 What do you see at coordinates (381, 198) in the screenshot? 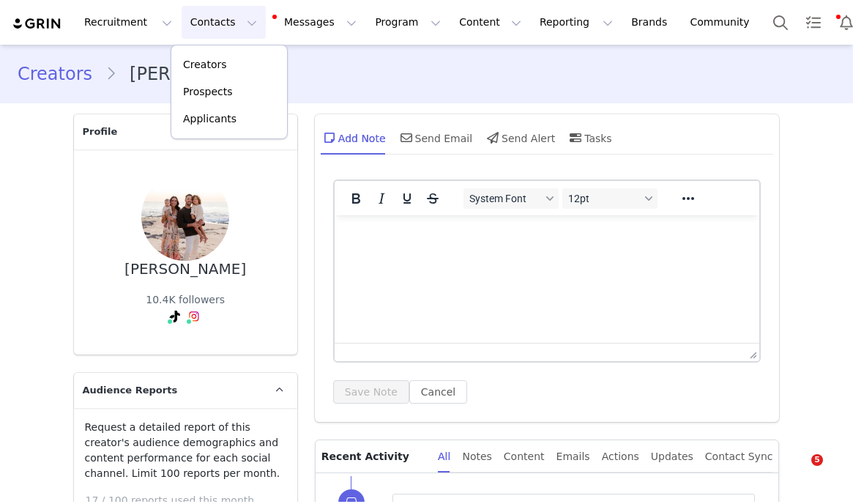
I see `button: Italic` at bounding box center [381, 198].